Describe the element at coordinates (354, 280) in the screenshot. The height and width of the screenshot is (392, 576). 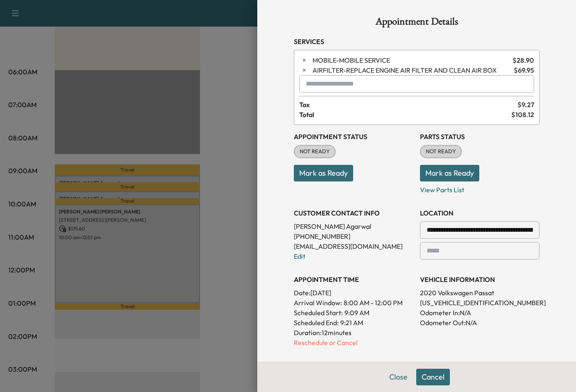
I see `h3: APPOINTMENT TIME` at that location.